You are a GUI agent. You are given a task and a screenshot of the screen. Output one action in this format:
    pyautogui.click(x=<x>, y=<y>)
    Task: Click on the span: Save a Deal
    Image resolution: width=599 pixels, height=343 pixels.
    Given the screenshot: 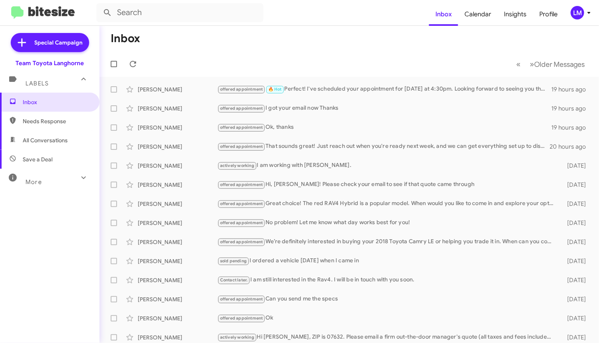 What is the action you would take?
    pyautogui.click(x=37, y=160)
    